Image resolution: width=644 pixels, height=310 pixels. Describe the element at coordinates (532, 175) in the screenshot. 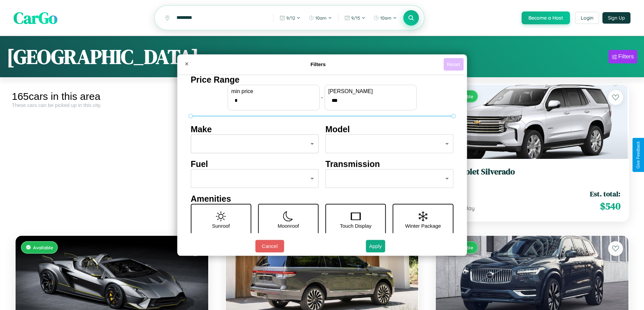

I see `a: Chevrolet Silverado2017` at that location.